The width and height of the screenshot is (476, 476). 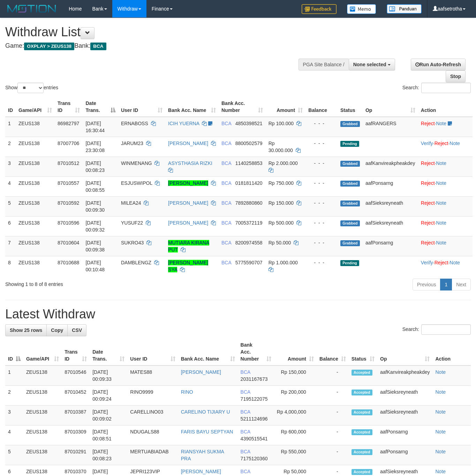 I want to click on div: PGA Site Balance /, so click(x=324, y=65).